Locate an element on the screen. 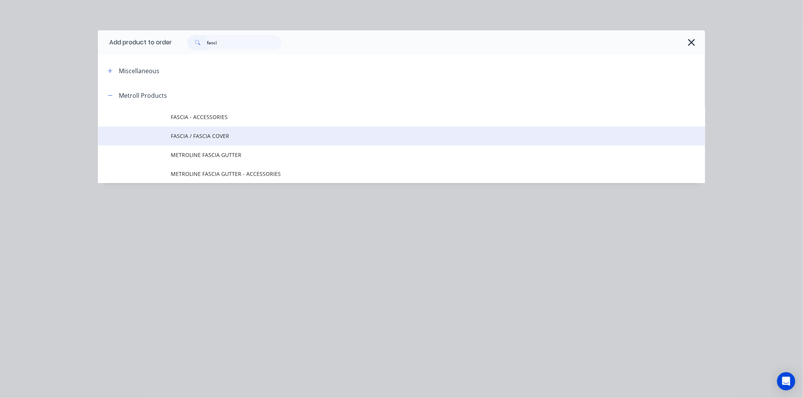  input: Search... is located at coordinates (244, 42).